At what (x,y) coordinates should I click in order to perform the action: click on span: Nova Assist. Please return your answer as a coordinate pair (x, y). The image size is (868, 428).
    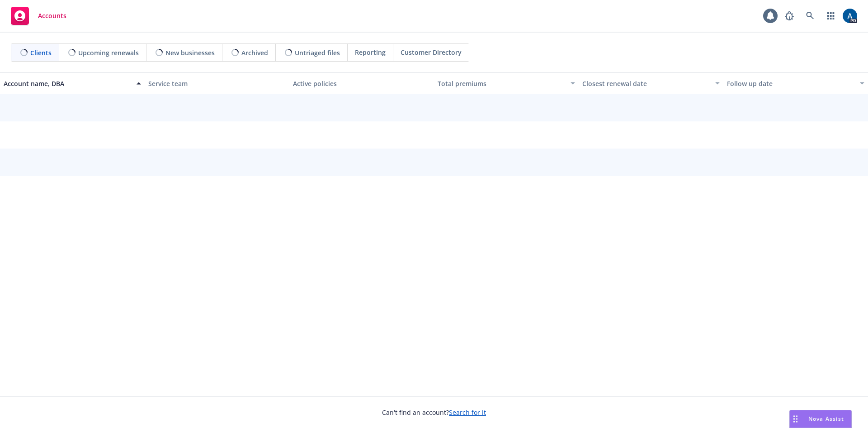
    Looking at the image, I should click on (826, 419).